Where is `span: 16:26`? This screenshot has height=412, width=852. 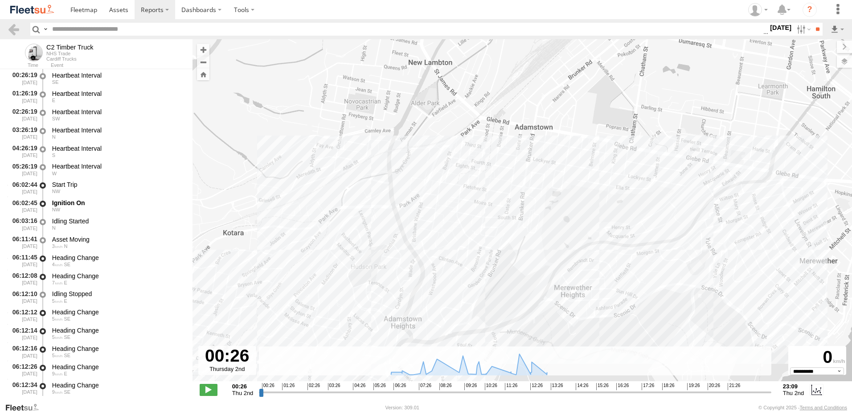 span: 16:26 is located at coordinates (623, 387).